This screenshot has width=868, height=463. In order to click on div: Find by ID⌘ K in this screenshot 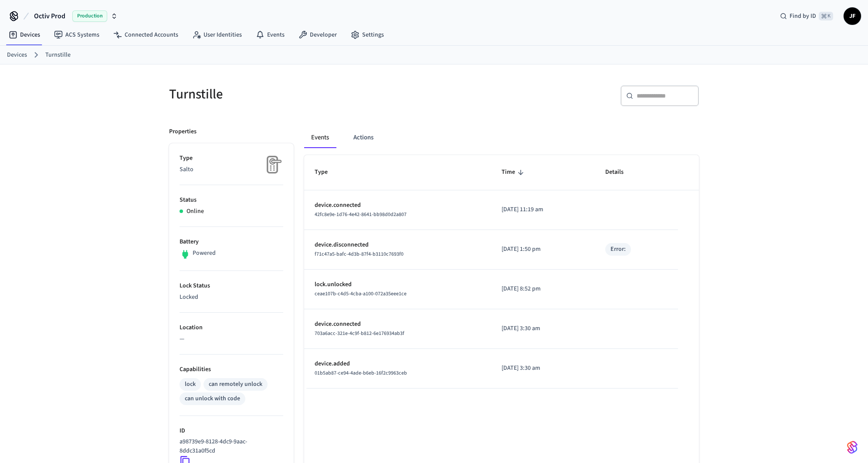, I will do `click(807, 16)`.